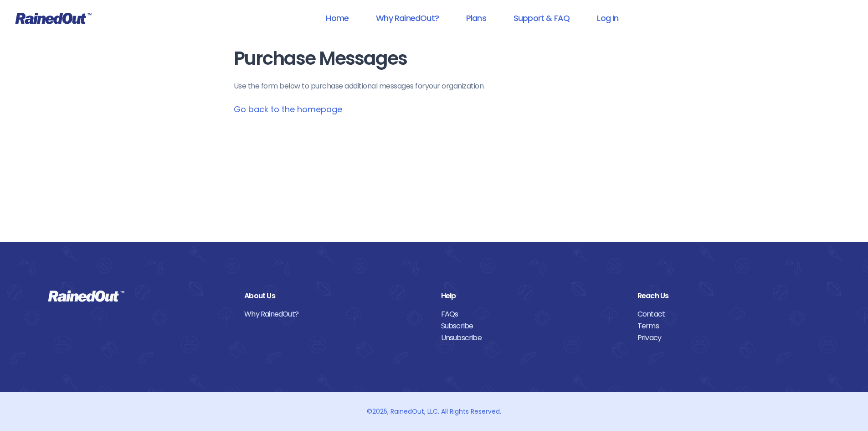  Describe the element at coordinates (532, 326) in the screenshot. I see `a: Subscribe` at that location.